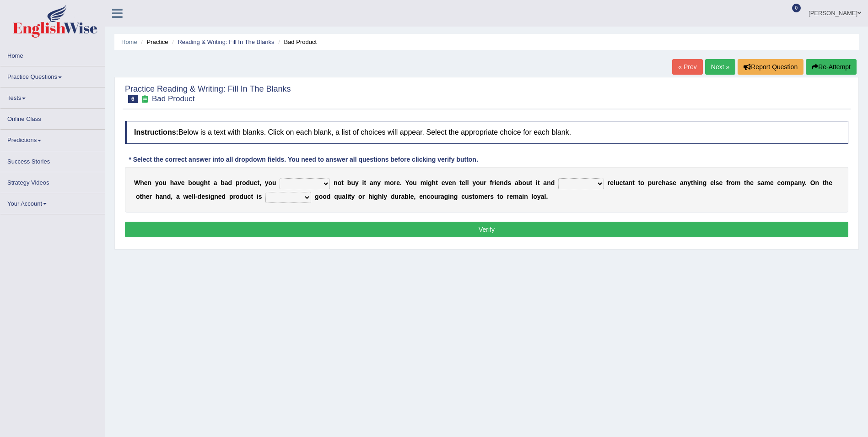 The height and width of the screenshot is (437, 868). Describe the element at coordinates (208, 94) in the screenshot. I see `h2: Practice Reading & Writing: Fill In The Blanks` at that location.